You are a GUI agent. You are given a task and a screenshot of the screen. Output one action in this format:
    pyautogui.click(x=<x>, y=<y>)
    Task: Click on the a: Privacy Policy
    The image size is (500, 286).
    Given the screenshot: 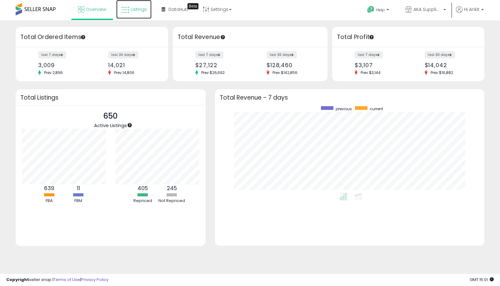 What is the action you would take?
    pyautogui.click(x=95, y=280)
    